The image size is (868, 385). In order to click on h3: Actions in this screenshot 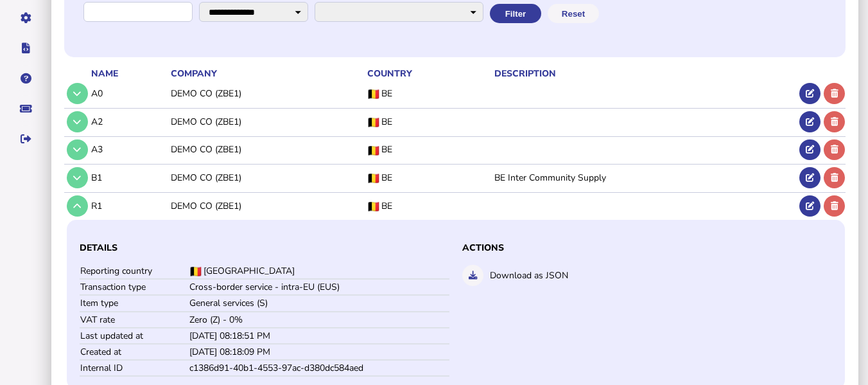, I will do `click(647, 248)`.